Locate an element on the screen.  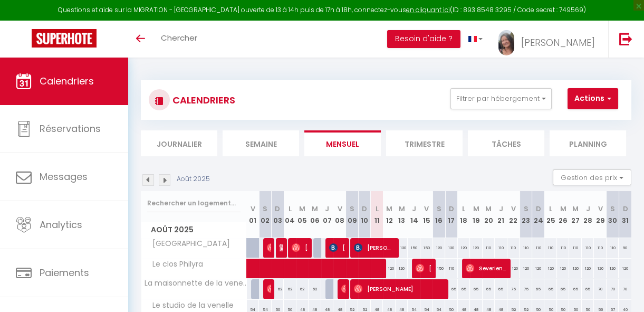
th: 14 is located at coordinates (414, 214).